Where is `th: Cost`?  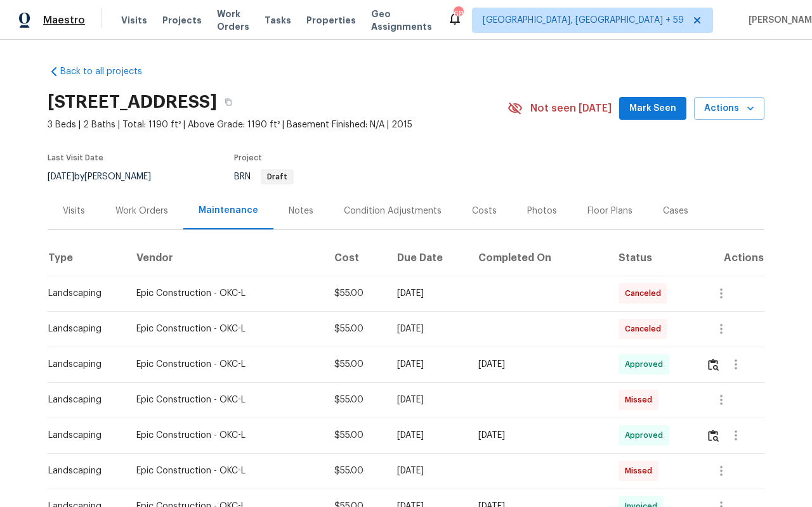
th: Cost is located at coordinates (356, 258).